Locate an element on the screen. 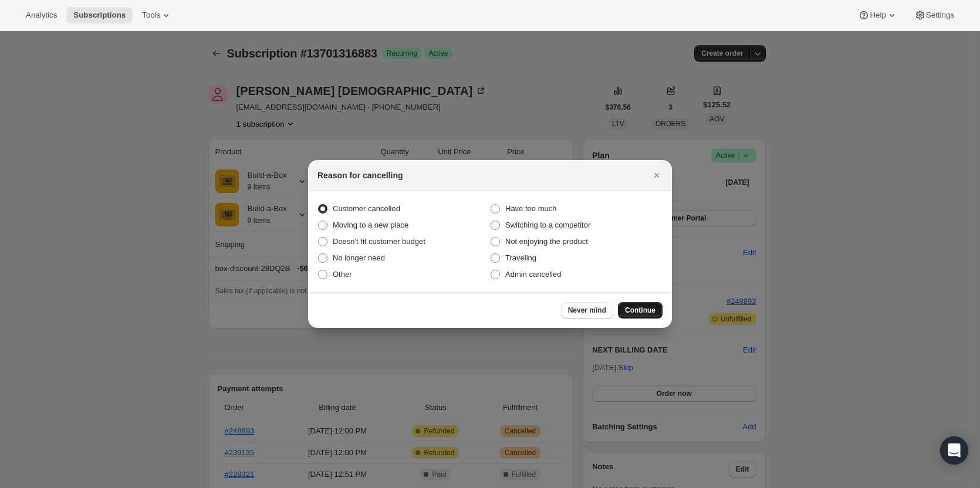 The width and height of the screenshot is (980, 488). button: Never mind is located at coordinates (587, 310).